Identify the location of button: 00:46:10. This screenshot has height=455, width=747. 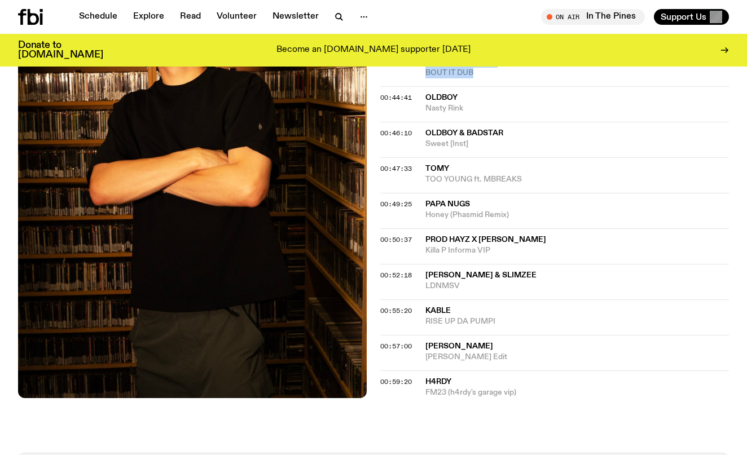
(396, 133).